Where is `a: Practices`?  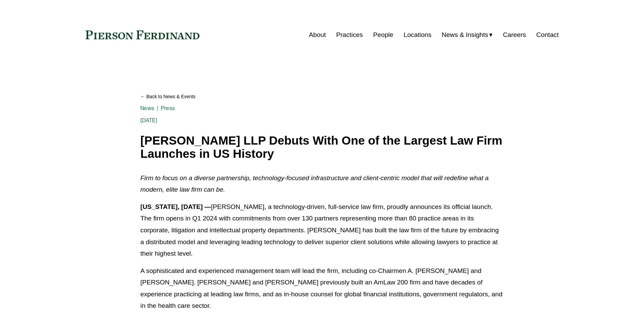 a: Practices is located at coordinates (349, 35).